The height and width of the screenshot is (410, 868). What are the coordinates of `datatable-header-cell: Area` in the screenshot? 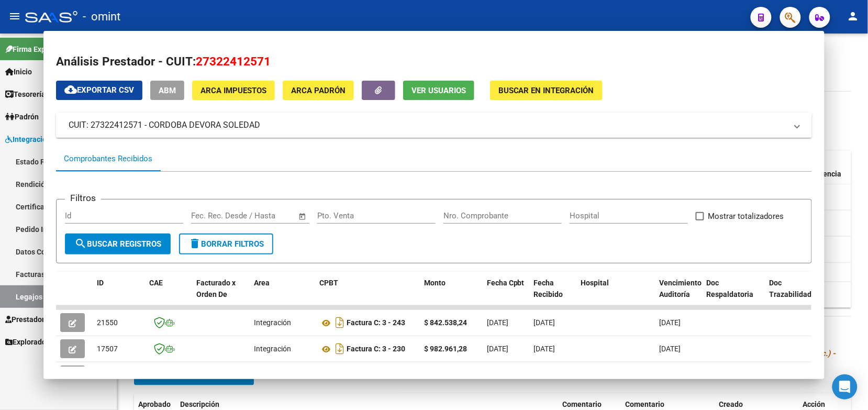 It's located at (282, 294).